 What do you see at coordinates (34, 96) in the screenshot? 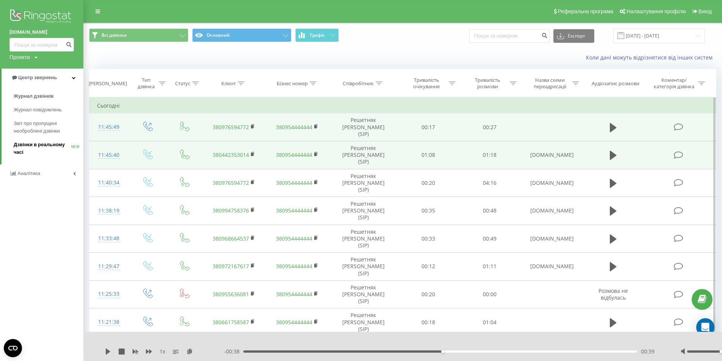
I see `span: Журнал дзвінків` at bounding box center [34, 96].